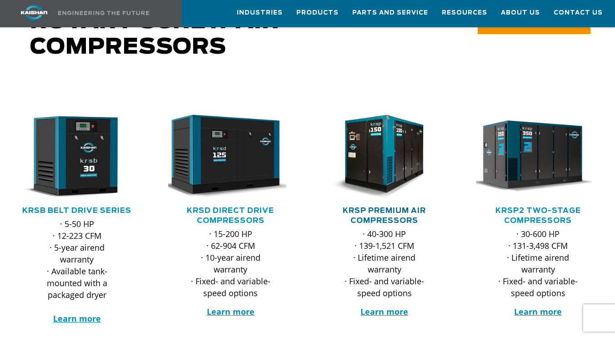  What do you see at coordinates (230, 263) in the screenshot?
I see `p: · 15-200 HP · 62-904 CFM · 10-year airend warranty · Fixed- and variable-speed options` at bounding box center [230, 263].